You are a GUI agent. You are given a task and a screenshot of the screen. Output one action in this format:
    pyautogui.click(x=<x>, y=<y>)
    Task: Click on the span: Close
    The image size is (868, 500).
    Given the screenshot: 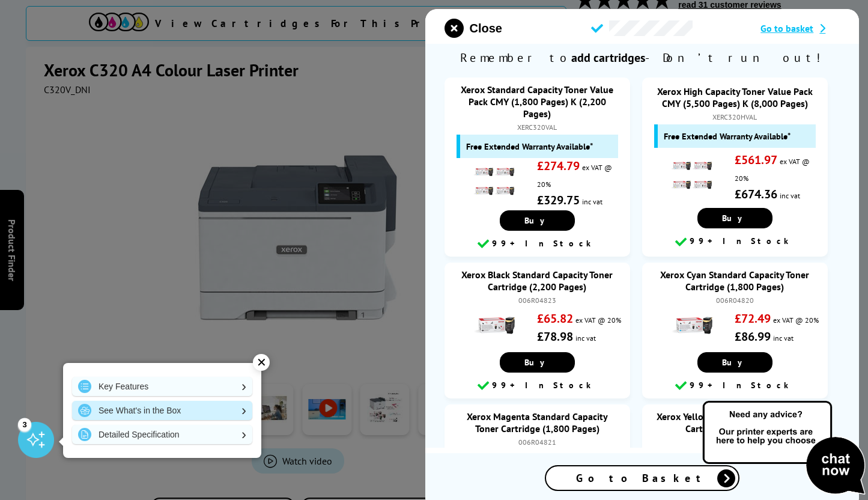 What is the action you would take?
    pyautogui.click(x=486, y=28)
    